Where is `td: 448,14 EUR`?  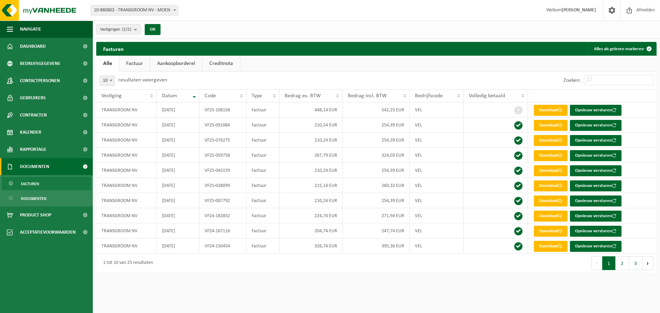
td: 448,14 EUR is located at coordinates (311, 110).